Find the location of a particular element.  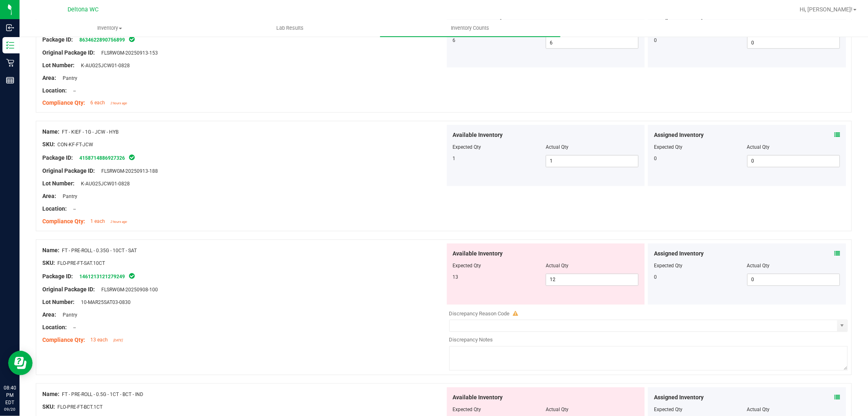

span: 13 each is located at coordinates (99, 340).